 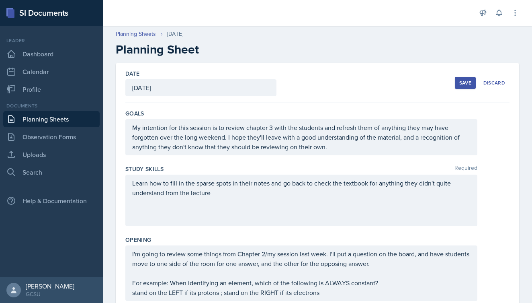 I want to click on div: Documents, so click(x=51, y=106).